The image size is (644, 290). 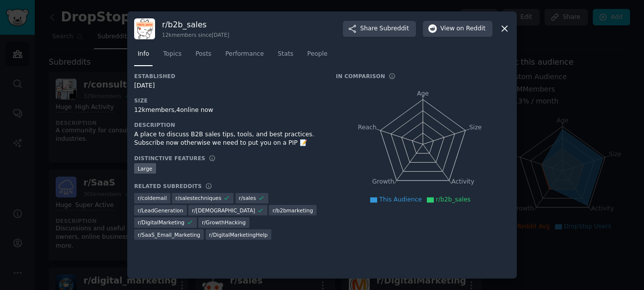 What do you see at coordinates (401, 199) in the screenshot?
I see `span: This Audience` at bounding box center [401, 199].